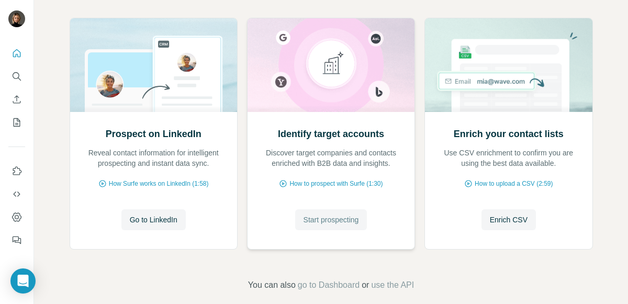 The width and height of the screenshot is (628, 304). Describe the element at coordinates (159, 184) in the screenshot. I see `span: How Surfe works on LinkedIn (1:58)` at that location.